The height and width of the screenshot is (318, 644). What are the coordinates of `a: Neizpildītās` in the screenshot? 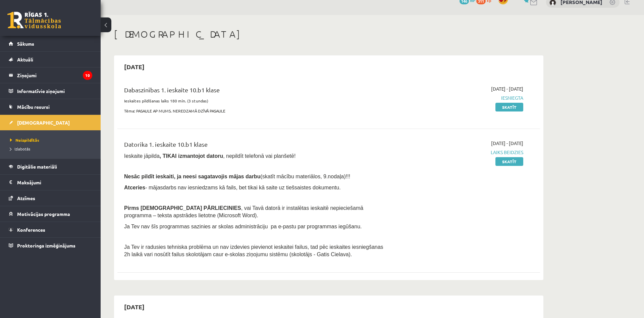 It's located at (52, 140).